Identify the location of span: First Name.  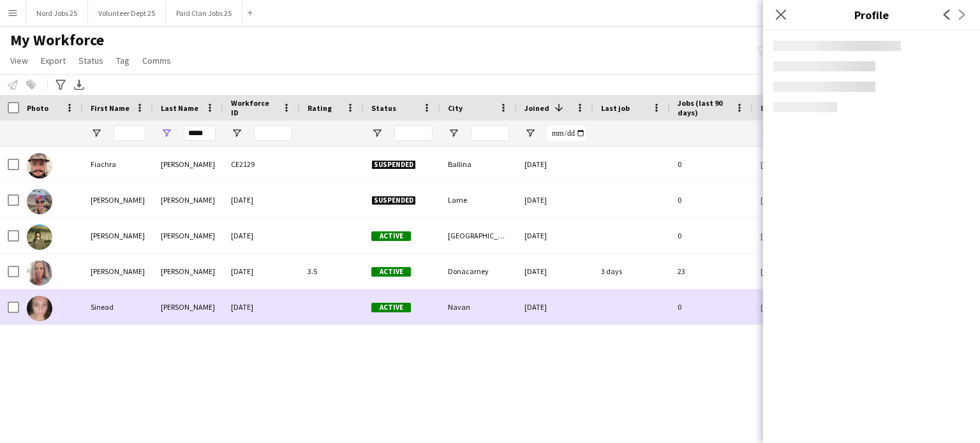
(110, 108).